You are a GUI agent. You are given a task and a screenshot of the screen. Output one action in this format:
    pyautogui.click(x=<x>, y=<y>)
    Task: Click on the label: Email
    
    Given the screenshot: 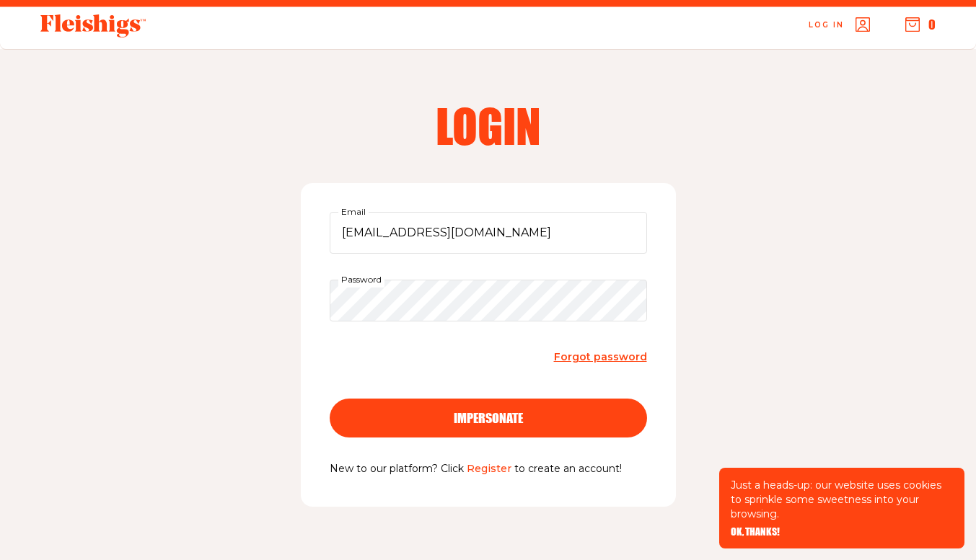 What is the action you would take?
    pyautogui.click(x=353, y=212)
    